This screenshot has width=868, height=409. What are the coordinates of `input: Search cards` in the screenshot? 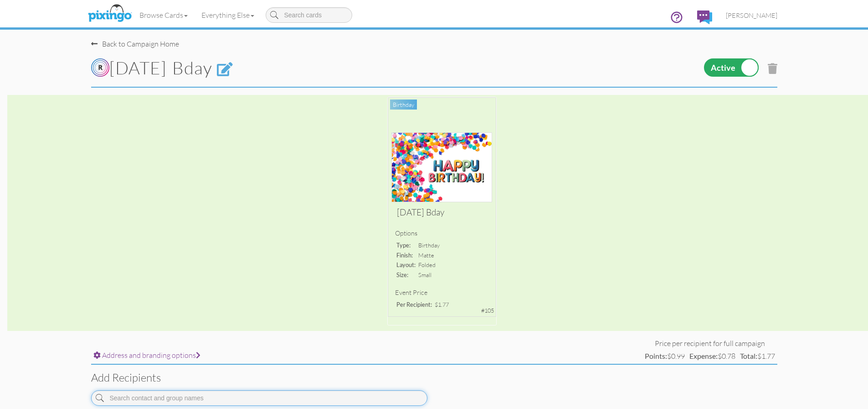 It's located at (309, 15).